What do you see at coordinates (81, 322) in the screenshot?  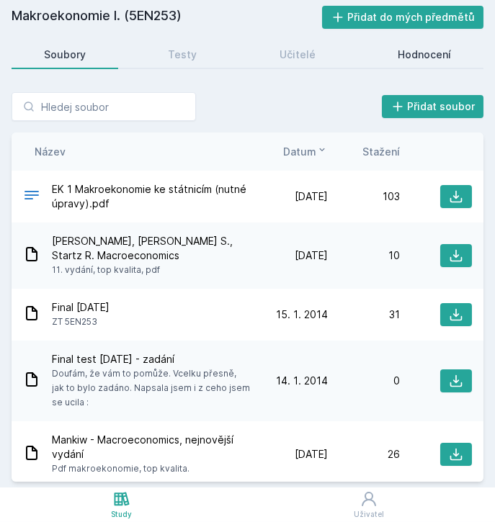 I see `span: ZT 5EN253` at bounding box center [81, 322].